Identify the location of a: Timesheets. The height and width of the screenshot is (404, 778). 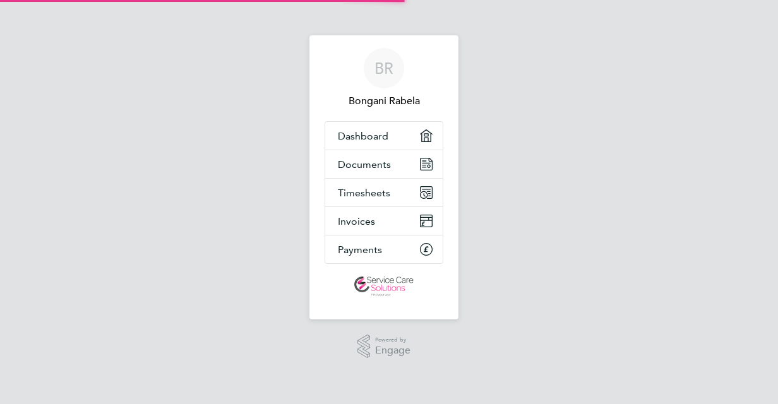
(384, 193).